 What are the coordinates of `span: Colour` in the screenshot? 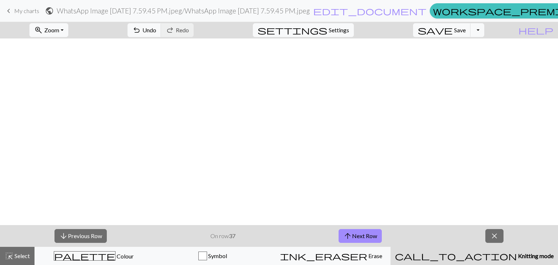 It's located at (125, 256).